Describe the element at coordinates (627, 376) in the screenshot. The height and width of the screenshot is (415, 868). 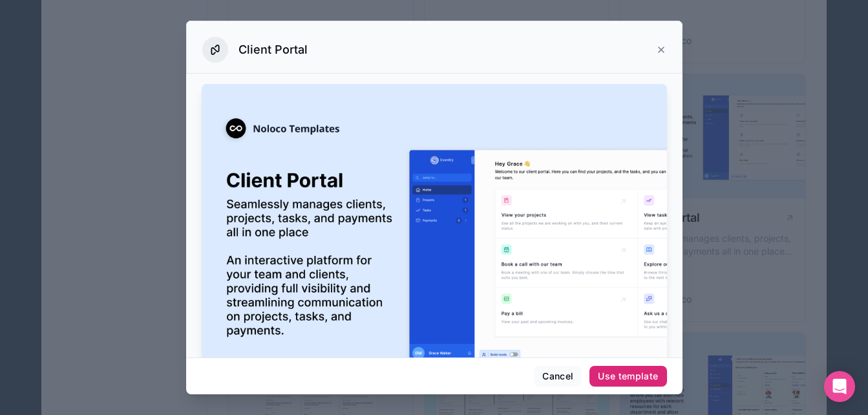
I see `button: Use template` at that location.